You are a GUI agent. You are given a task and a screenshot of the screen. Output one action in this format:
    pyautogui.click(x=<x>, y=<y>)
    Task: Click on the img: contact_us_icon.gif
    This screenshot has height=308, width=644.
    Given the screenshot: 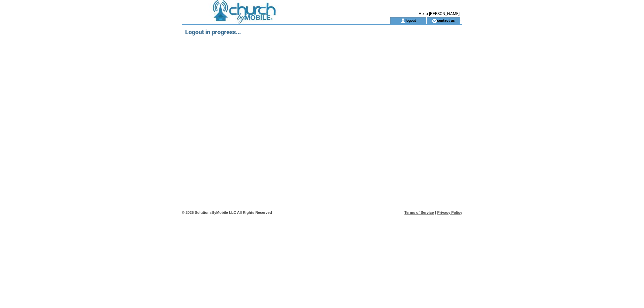 What is the action you would take?
    pyautogui.click(x=434, y=21)
    